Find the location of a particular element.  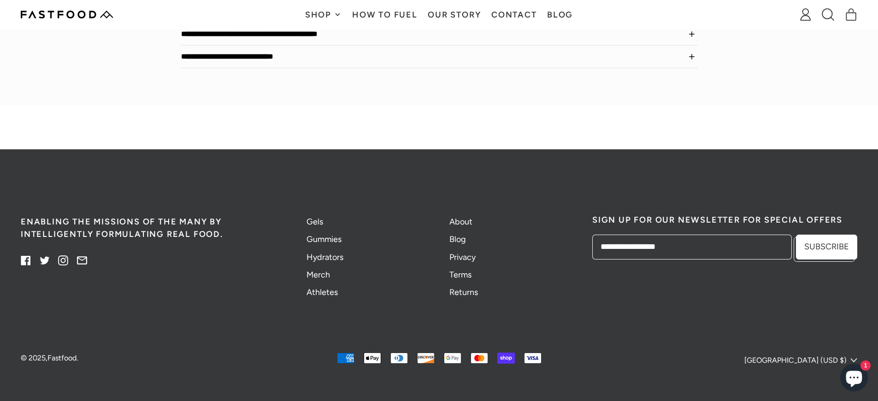

a: Blog is located at coordinates (458, 239).